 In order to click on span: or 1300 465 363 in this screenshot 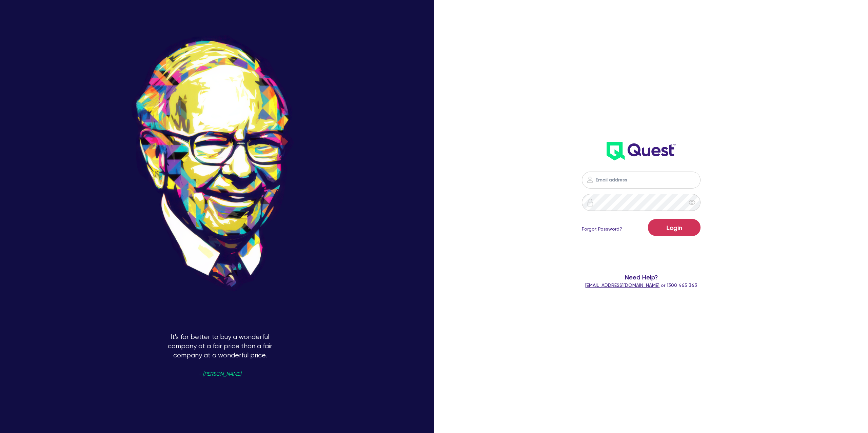, I will do `click(641, 285)`.